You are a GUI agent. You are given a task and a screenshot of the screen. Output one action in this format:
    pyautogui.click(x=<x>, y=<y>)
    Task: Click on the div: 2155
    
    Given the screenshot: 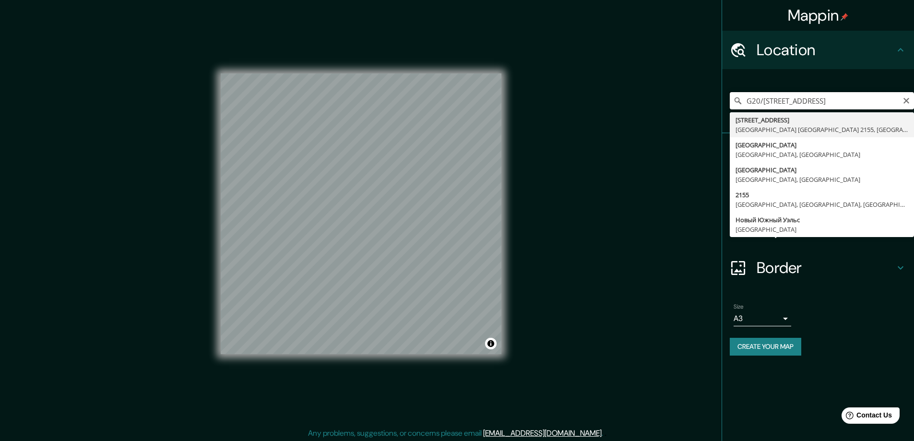 What is the action you would take?
    pyautogui.click(x=822, y=195)
    